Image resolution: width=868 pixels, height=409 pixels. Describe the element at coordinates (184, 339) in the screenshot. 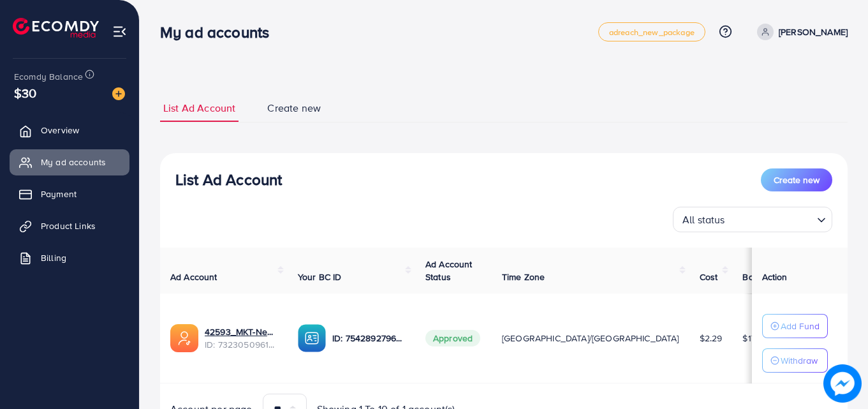

I see `img: ic-ads-acc.e4c84228.svg` at that location.